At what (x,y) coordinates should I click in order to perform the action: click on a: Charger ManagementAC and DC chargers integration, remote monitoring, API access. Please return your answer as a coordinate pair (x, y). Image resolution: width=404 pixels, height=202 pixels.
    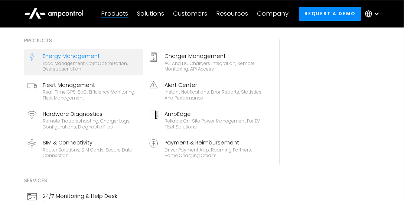
    Looking at the image, I should click on (205, 62).